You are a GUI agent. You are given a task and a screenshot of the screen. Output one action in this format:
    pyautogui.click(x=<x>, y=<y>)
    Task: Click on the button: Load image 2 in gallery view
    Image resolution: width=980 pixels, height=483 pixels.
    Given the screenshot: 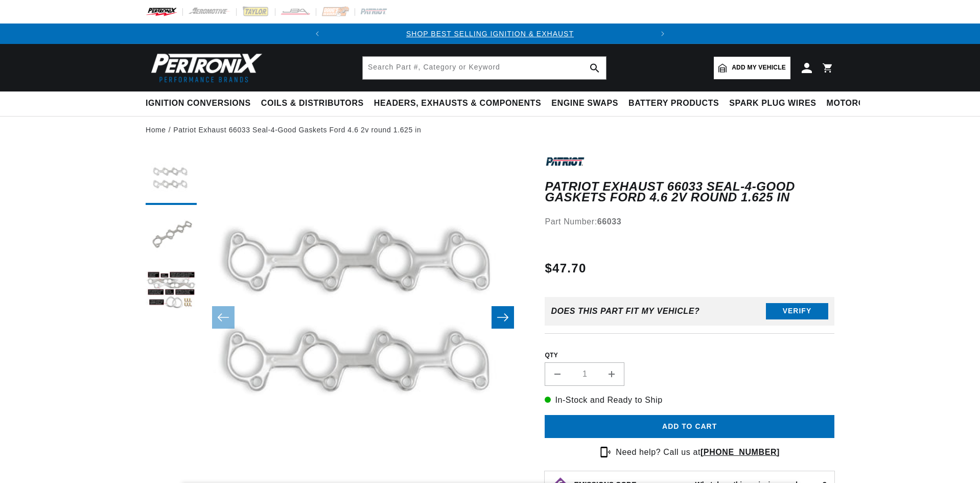 What is the action you would take?
    pyautogui.click(x=171, y=236)
    